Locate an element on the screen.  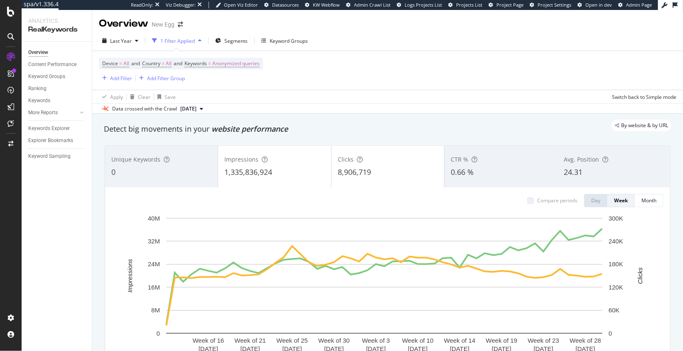
span: Segments is located at coordinates (236, 41).